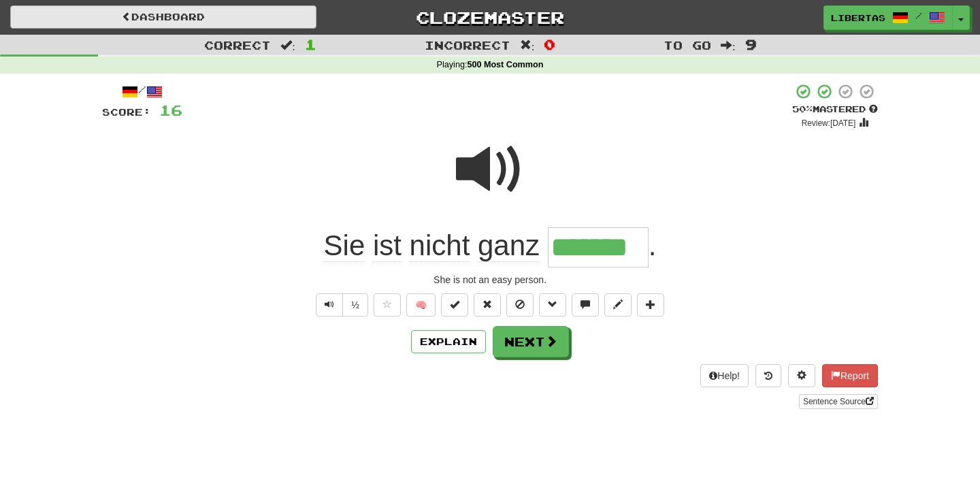 This screenshot has height=486, width=980. What do you see at coordinates (552, 305) in the screenshot?
I see `button: Grammar (alt+g)` at bounding box center [552, 305].